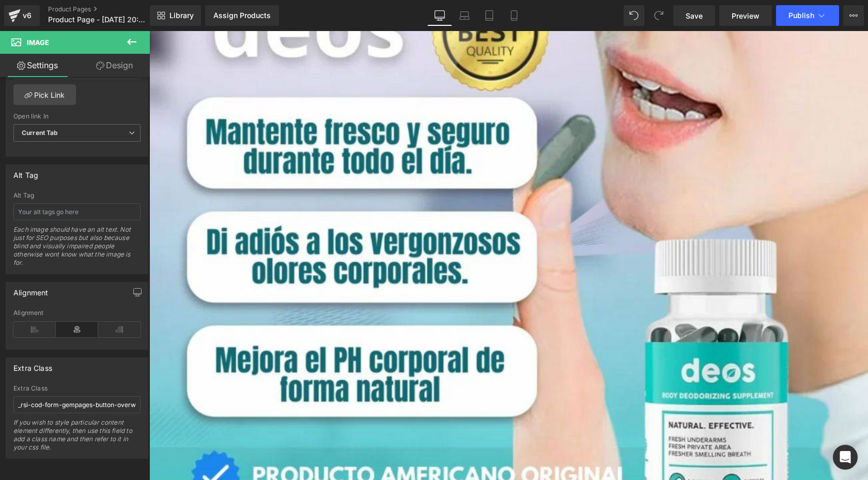 The height and width of the screenshot is (480, 868). What do you see at coordinates (808, 15) in the screenshot?
I see `button: Publish` at bounding box center [808, 15].